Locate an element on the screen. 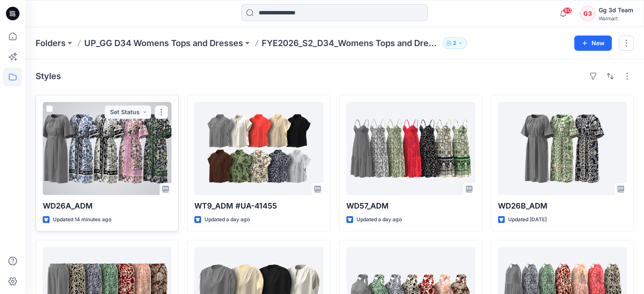 The image size is (644, 294). p: Updated 14 minutes ago is located at coordinates (82, 220).